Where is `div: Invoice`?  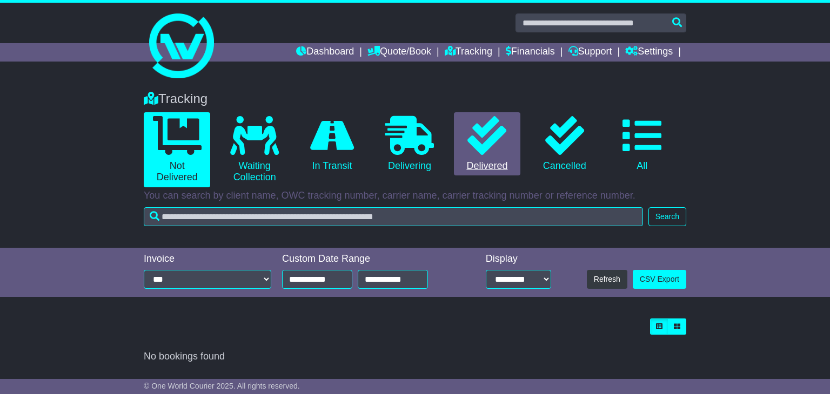
div: Invoice is located at coordinates (207, 259).